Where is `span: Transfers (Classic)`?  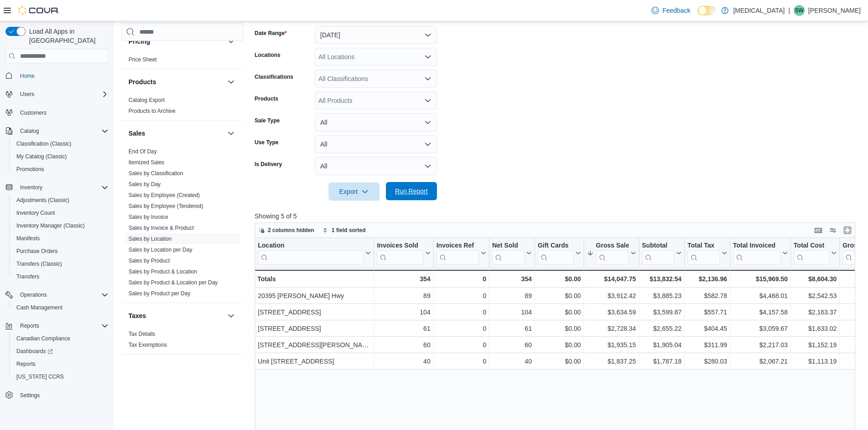
span: Transfers (Classic) is located at coordinates (39, 264).